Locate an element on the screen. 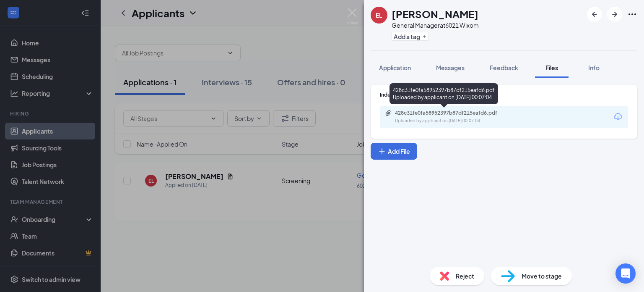  span: Feedback is located at coordinates (504, 68).